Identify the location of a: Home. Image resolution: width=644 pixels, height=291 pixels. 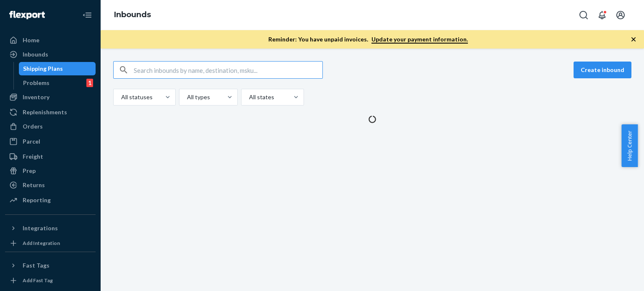
(50, 40).